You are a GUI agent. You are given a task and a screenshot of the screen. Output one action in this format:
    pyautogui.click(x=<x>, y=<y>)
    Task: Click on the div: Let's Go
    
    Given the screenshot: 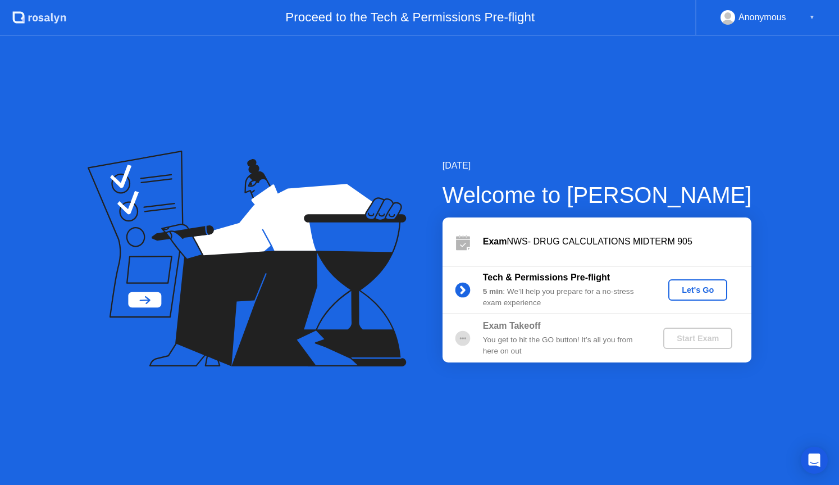 What is the action you would take?
    pyautogui.click(x=698, y=290)
    